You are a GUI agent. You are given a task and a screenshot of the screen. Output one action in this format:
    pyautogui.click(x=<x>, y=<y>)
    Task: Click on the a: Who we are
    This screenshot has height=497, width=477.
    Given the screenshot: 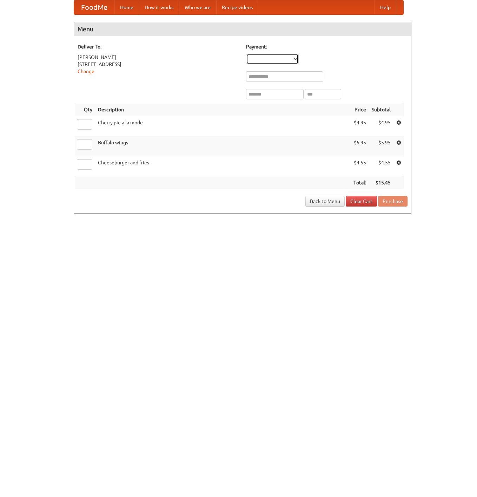 What is the action you would take?
    pyautogui.click(x=198, y=7)
    